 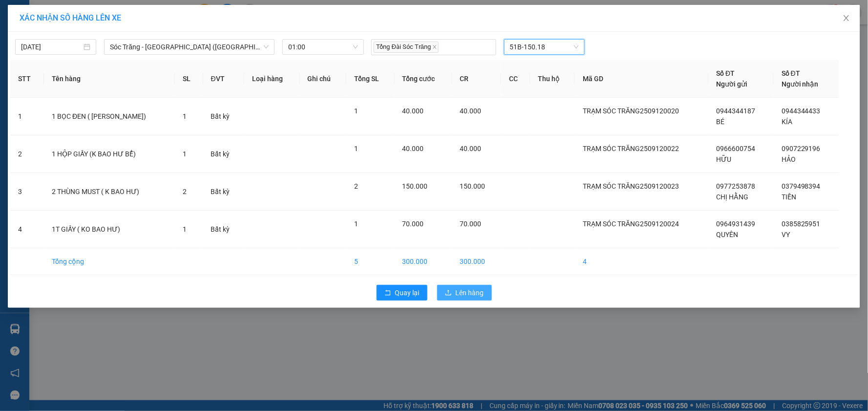 I want to click on th: Loại hàng, so click(x=271, y=79).